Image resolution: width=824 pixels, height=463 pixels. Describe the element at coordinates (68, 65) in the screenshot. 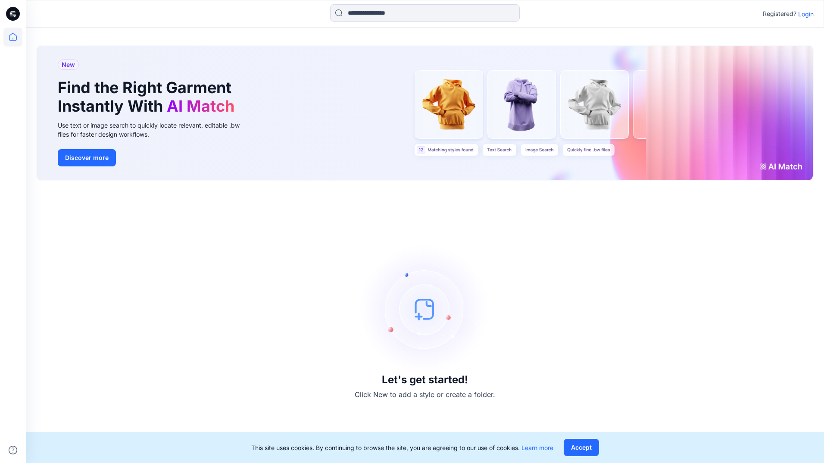

I see `span: New` at that location.